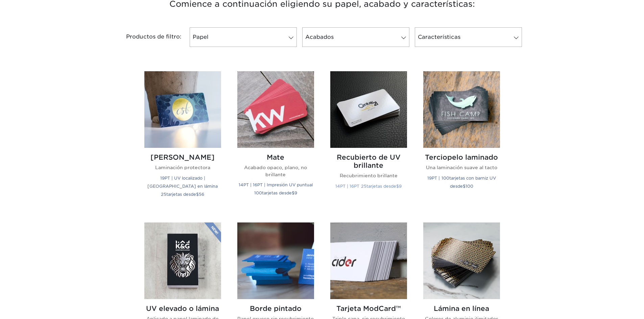 The image size is (644, 319). Describe the element at coordinates (275, 309) in the screenshot. I see `font: Borde pintado` at that location.